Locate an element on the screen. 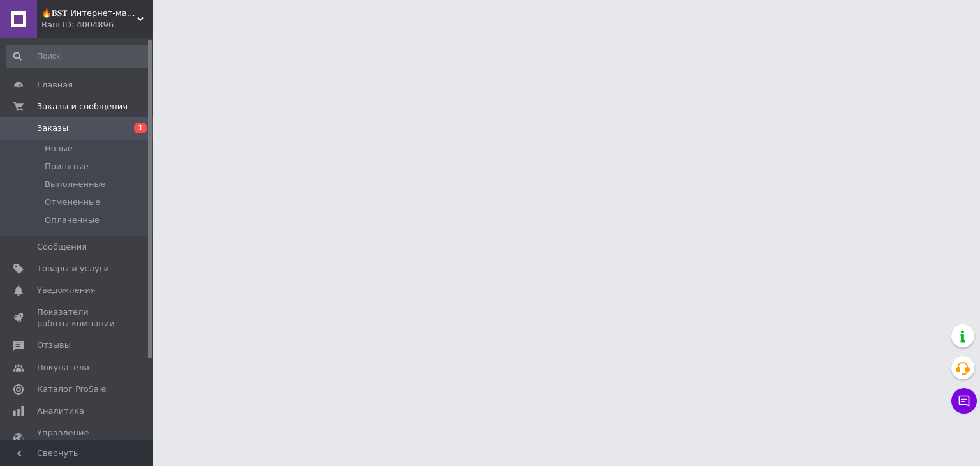  span: Главная is located at coordinates (54, 85).